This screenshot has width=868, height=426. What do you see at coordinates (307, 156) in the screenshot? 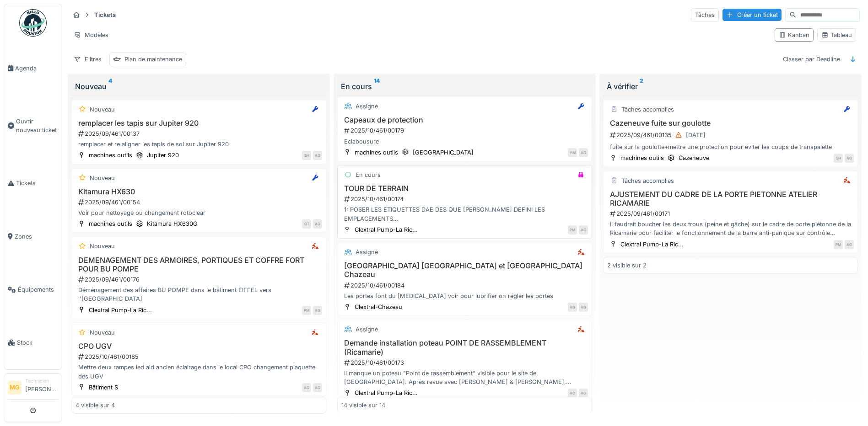
I see `div: SH` at bounding box center [307, 156].